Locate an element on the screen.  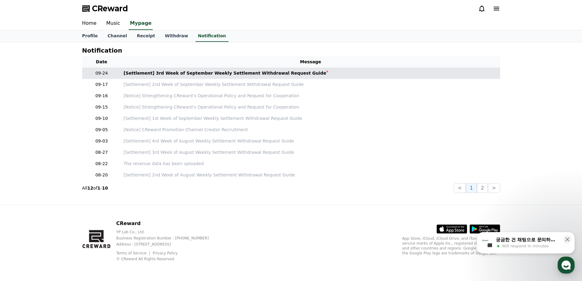
a: Terms of Service is located at coordinates (134, 253).